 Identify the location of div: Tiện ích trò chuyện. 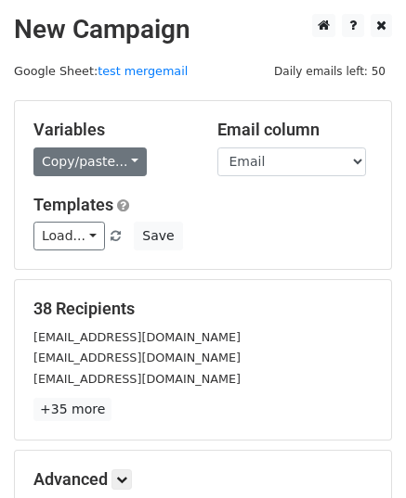
(359, 454).